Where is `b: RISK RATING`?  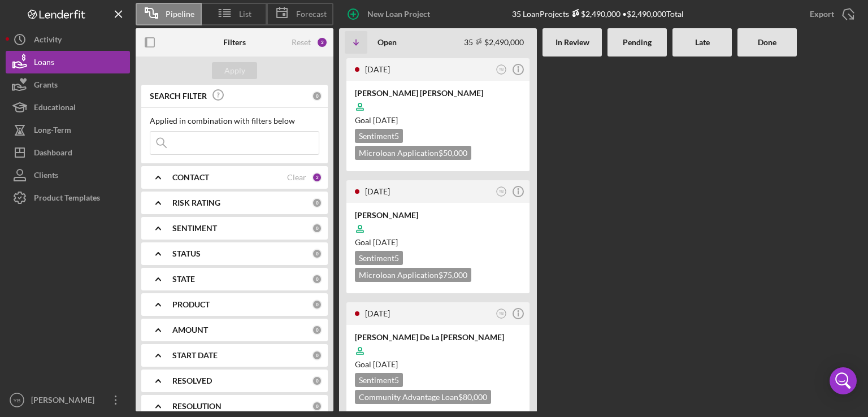
b: RISK RATING is located at coordinates (196, 203).